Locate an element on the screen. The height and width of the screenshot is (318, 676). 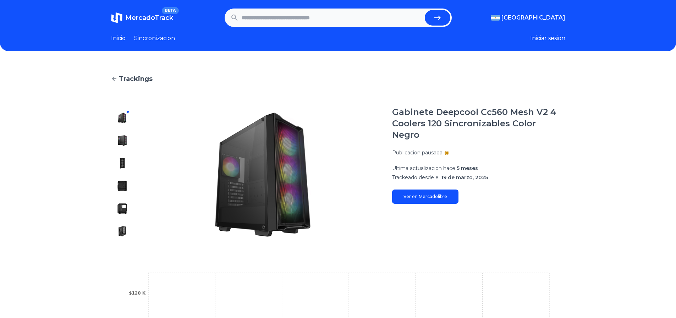
a: Trackings is located at coordinates (338, 79).